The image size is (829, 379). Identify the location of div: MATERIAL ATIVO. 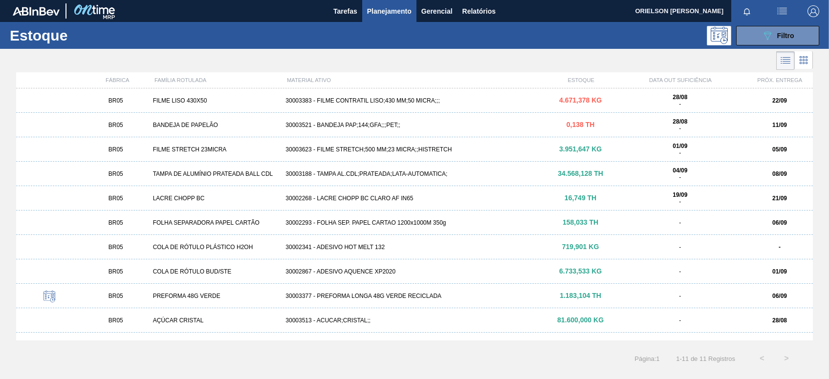
(416, 80).